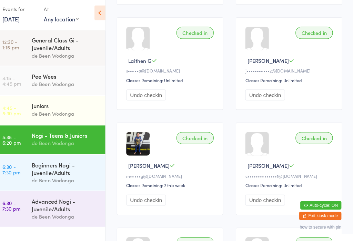 The height and width of the screenshot is (241, 353). What do you see at coordinates (56, 84) in the screenshot?
I see `a: 4:15 -4:45 pmPee Weesde Been Wodonga` at bounding box center [56, 84].